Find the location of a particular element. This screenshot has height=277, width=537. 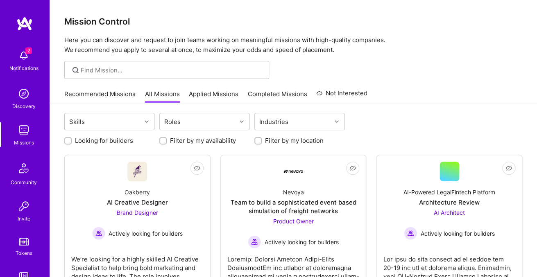

div: Missions is located at coordinates (24, 142).